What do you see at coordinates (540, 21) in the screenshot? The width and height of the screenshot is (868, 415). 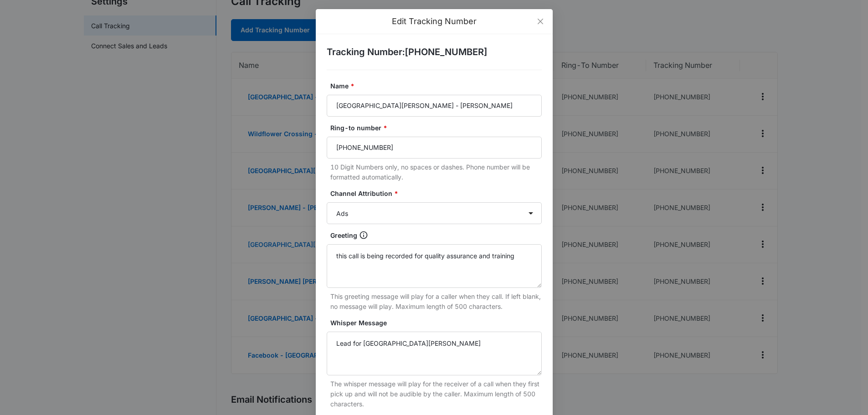 I see `span: close` at bounding box center [540, 21].